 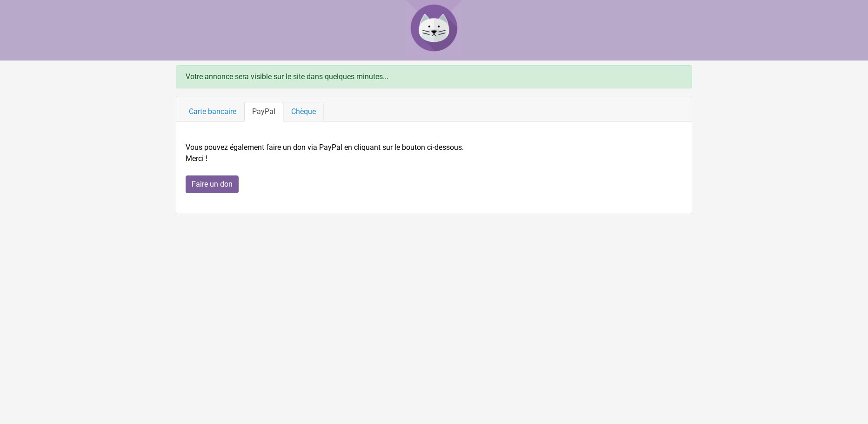 I want to click on a: Carte bancaire, so click(x=212, y=112).